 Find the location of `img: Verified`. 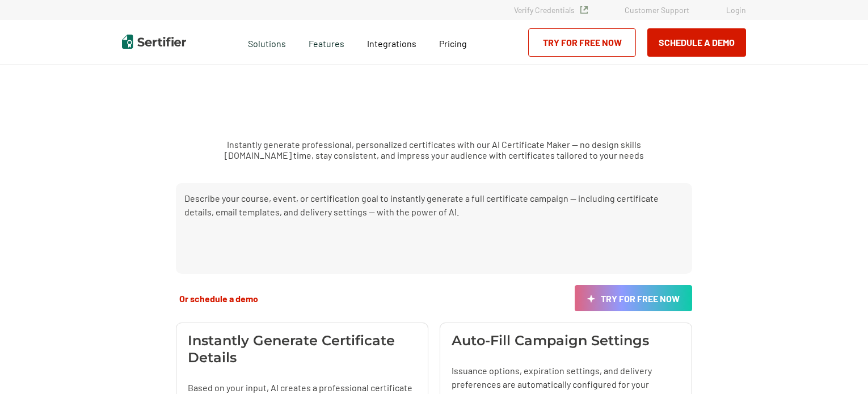

img: Verified is located at coordinates (584, 10).